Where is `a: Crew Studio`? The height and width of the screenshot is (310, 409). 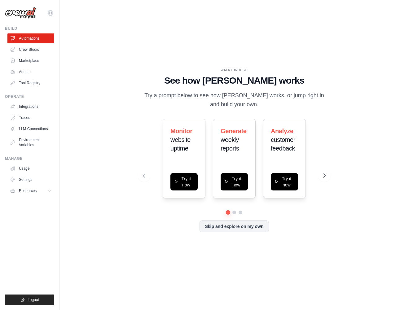 a: Crew Studio is located at coordinates (31, 50).